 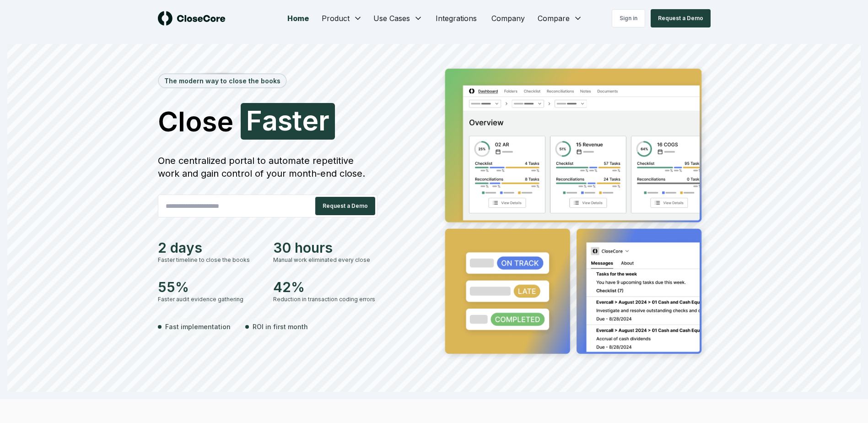 What do you see at coordinates (326, 287) in the screenshot?
I see `div: 42%` at bounding box center [326, 287].